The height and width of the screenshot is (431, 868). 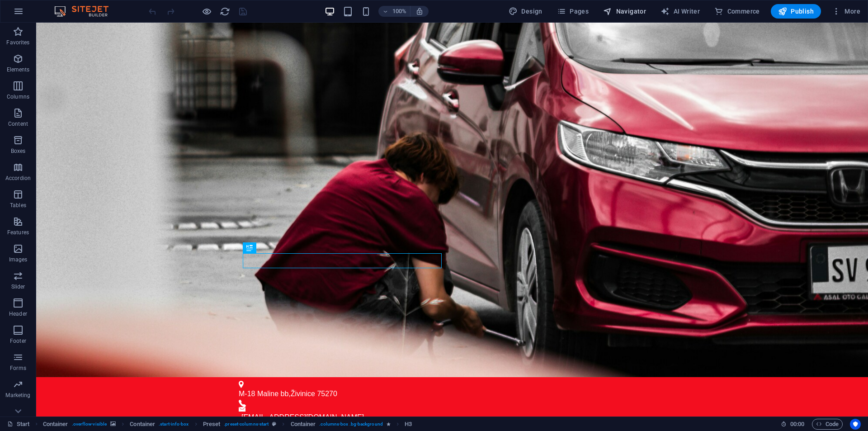 What do you see at coordinates (225, 11) in the screenshot?
I see `i: Reload page` at bounding box center [225, 11].